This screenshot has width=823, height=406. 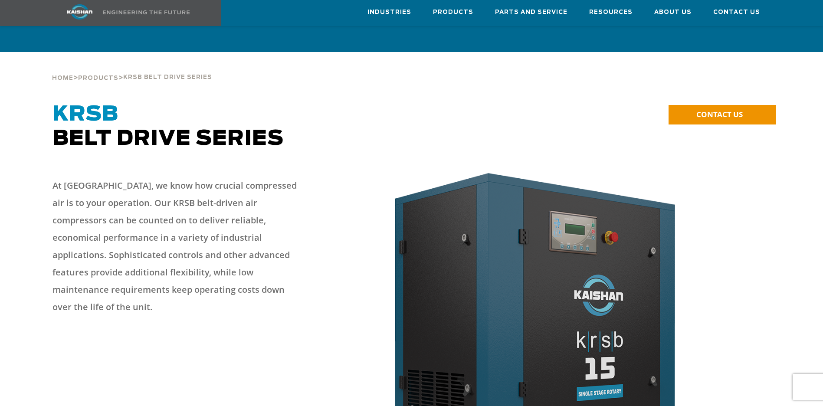 I want to click on a: Industries, so click(x=389, y=12).